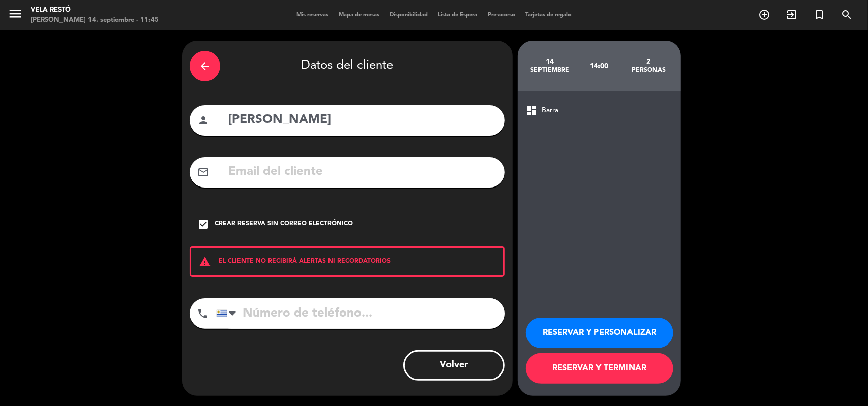  Describe the element at coordinates (548, 15) in the screenshot. I see `span: Tarjetas de regalo` at that location.